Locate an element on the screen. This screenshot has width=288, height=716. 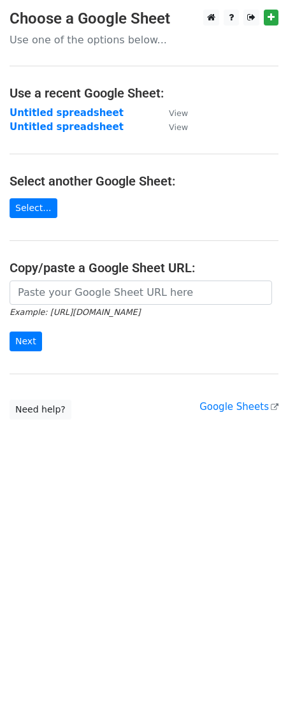
p: Use one of the options below... is located at coordinates (144, 40).